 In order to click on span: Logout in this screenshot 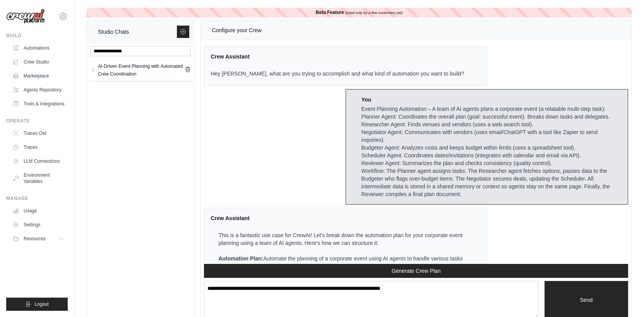, I will do `click(42, 304)`.